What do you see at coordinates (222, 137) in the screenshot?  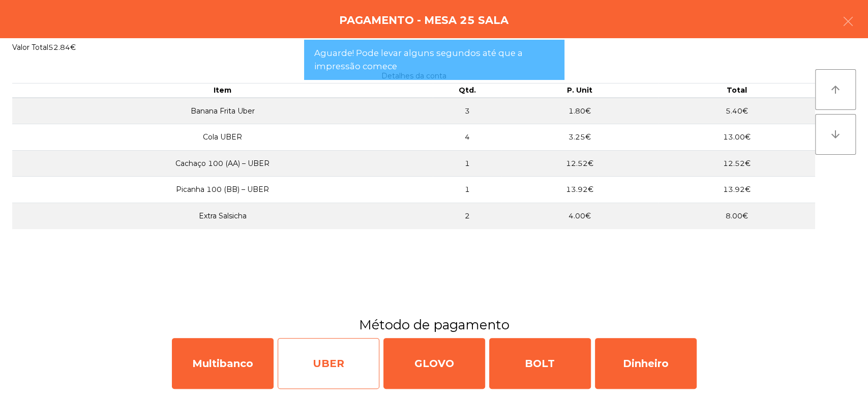 I see `td: Cola UBER` at bounding box center [222, 137].